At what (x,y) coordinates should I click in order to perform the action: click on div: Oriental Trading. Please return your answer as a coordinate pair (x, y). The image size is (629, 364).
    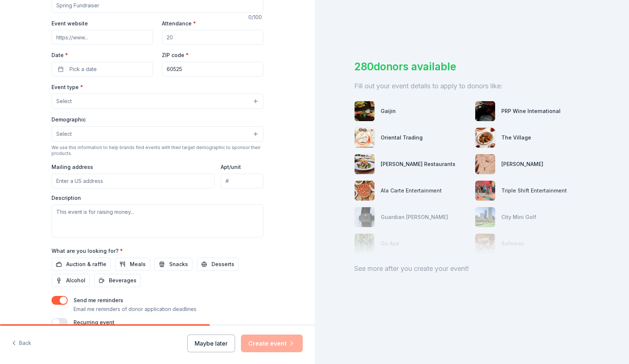
    Looking at the image, I should click on (402, 138).